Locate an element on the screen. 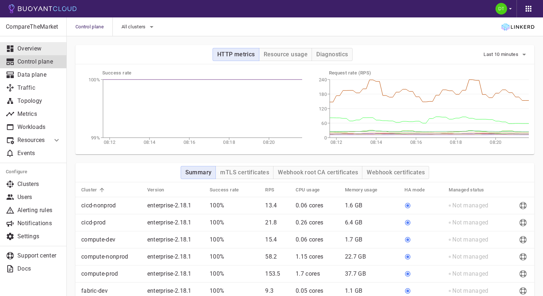 The height and width of the screenshot is (296, 543). p: 6.4 GB is located at coordinates (372, 222).